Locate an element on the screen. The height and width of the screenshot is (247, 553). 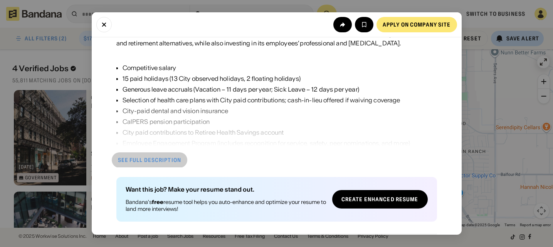
div: Apply on company site is located at coordinates (417, 25).